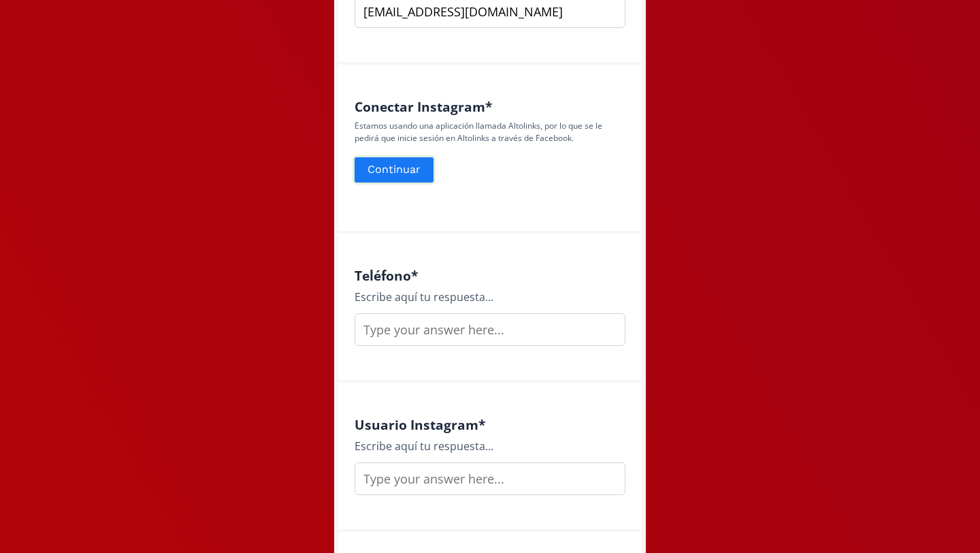 This screenshot has width=980, height=553. I want to click on h4: Usuario Instagram *, so click(490, 424).